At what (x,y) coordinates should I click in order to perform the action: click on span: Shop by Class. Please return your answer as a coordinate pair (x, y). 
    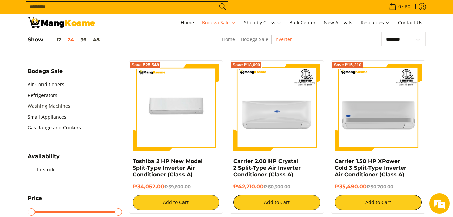
    Looking at the image, I should click on (263, 23).